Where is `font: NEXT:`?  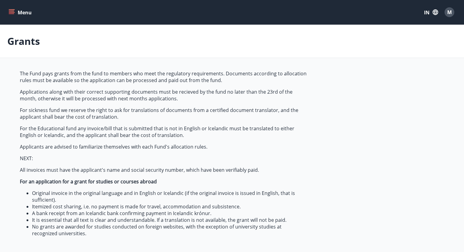 font: NEXT: is located at coordinates (26, 158).